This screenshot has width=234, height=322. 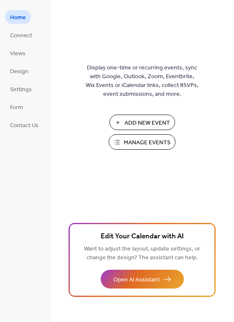 What do you see at coordinates (24, 126) in the screenshot?
I see `span: Contact Us` at bounding box center [24, 126].